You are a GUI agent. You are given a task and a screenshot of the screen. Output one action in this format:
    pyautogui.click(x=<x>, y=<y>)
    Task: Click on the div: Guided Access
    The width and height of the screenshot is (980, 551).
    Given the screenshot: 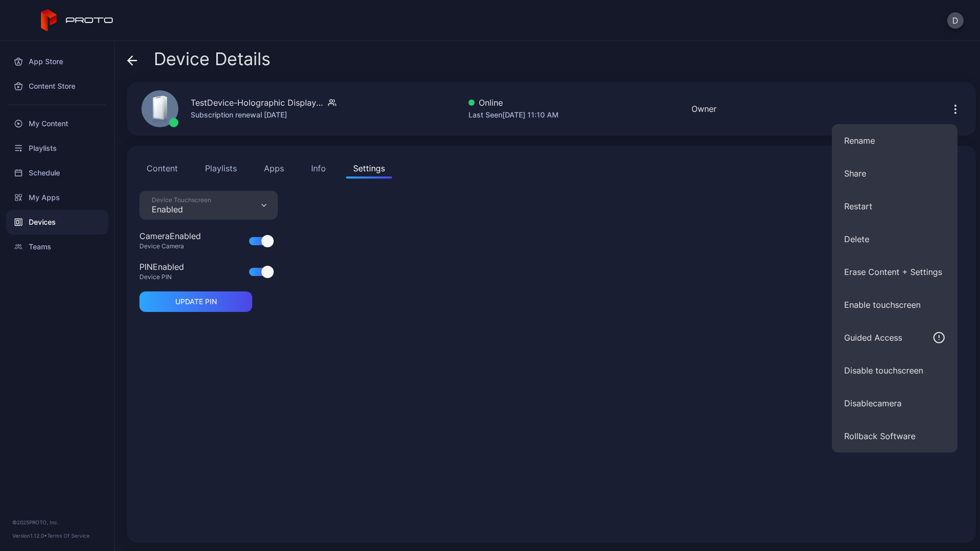 What is the action you would take?
    pyautogui.click(x=873, y=338)
    